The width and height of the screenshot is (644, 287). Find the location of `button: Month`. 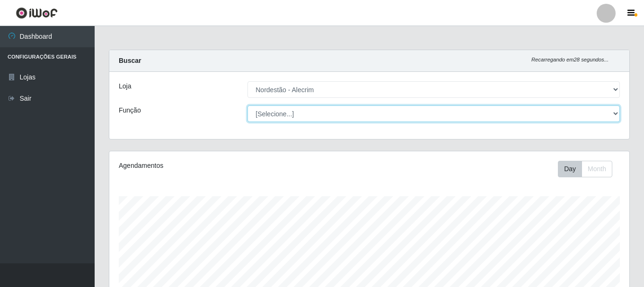

button: Month is located at coordinates (597, 169).